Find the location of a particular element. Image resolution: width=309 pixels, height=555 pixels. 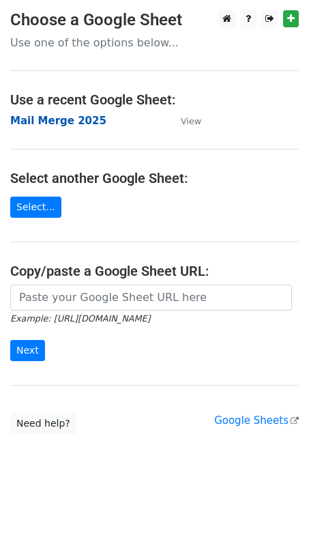

a: Google Sheets is located at coordinates (256, 420).